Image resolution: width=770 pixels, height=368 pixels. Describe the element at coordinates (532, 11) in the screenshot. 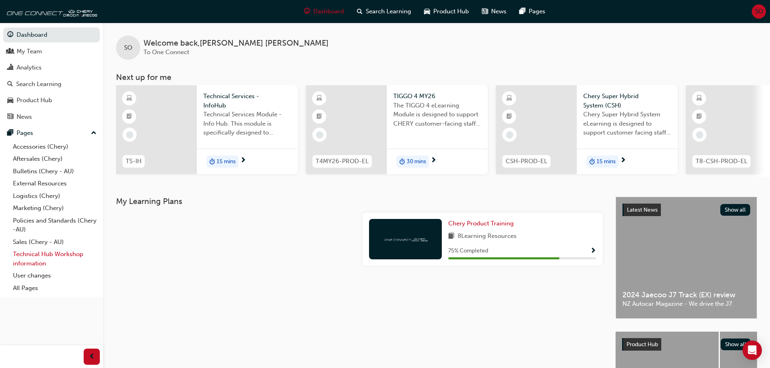

I see `a: pages-iconPages` at that location.